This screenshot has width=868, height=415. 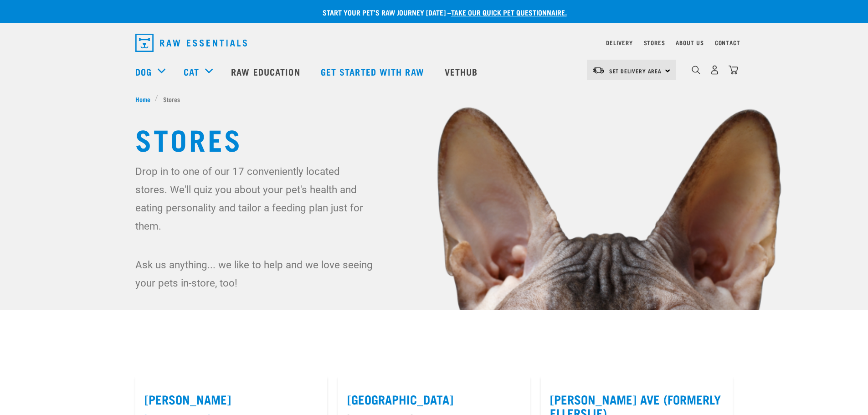 What do you see at coordinates (636, 71) in the screenshot?
I see `span: Set Delivery Area` at bounding box center [636, 71].